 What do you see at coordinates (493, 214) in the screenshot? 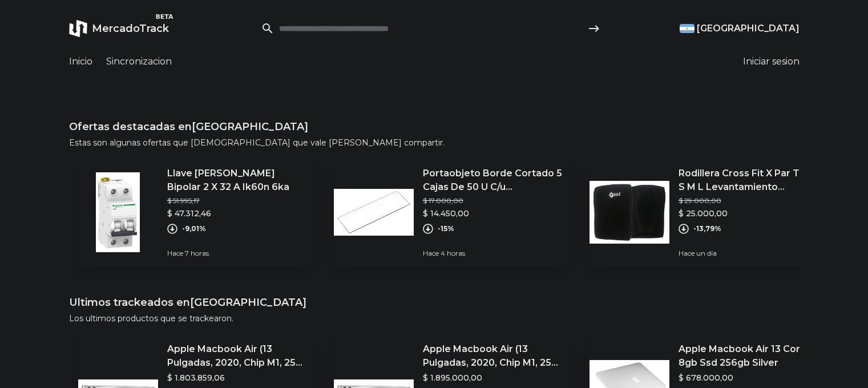
I see `p: $ 14.450,00` at bounding box center [493, 214].